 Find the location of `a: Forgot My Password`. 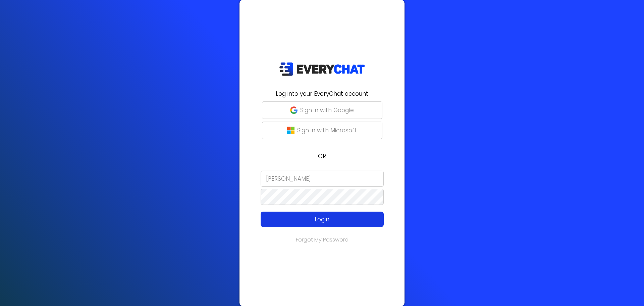

a: Forgot My Password is located at coordinates (322, 239).